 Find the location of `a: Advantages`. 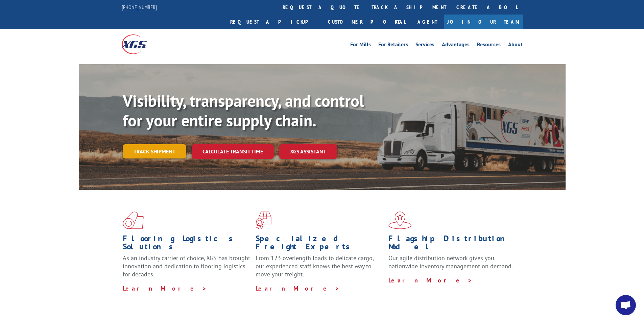

a: Advantages is located at coordinates (456, 46).